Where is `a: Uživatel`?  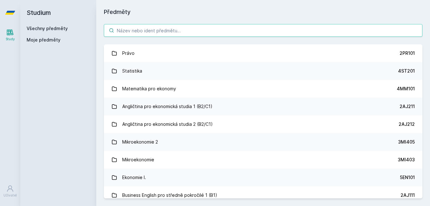
a: Uživatel is located at coordinates (10, 191).